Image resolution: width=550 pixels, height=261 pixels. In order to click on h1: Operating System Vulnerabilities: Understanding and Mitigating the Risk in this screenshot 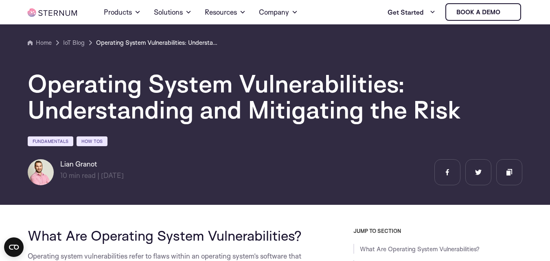, I will do `click(272, 96)`.